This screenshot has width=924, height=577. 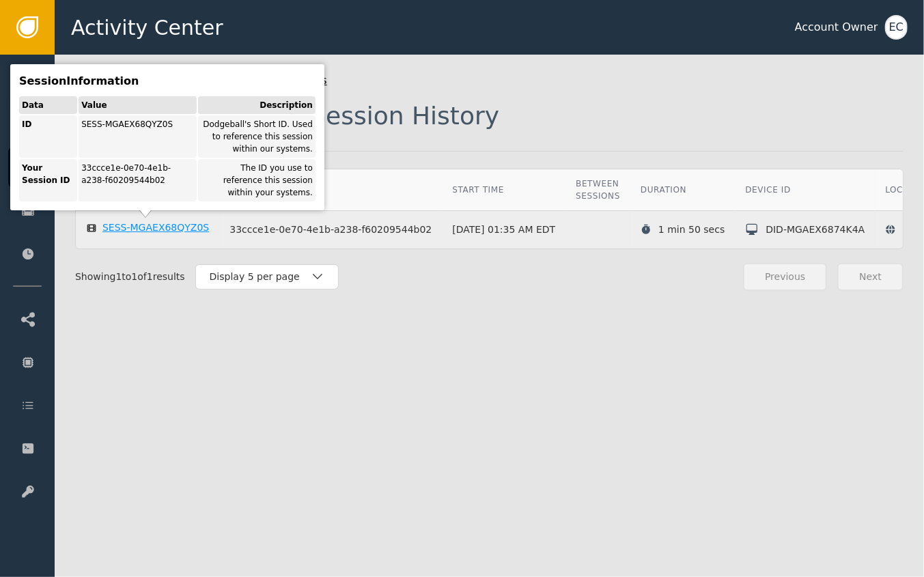 I want to click on div: Display 5 per page, so click(x=261, y=276).